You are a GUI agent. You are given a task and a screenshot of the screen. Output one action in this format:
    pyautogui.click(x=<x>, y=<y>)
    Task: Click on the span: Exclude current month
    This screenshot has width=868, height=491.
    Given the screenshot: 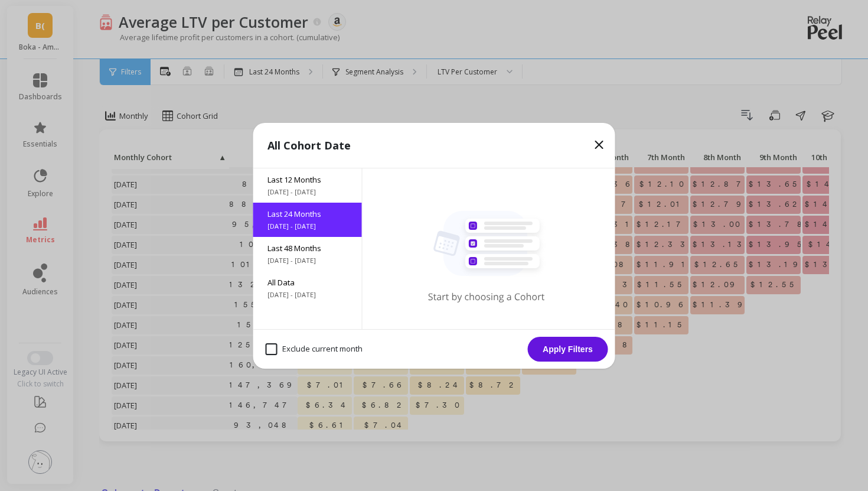 What is the action you would take?
    pyautogui.click(x=314, y=348)
    